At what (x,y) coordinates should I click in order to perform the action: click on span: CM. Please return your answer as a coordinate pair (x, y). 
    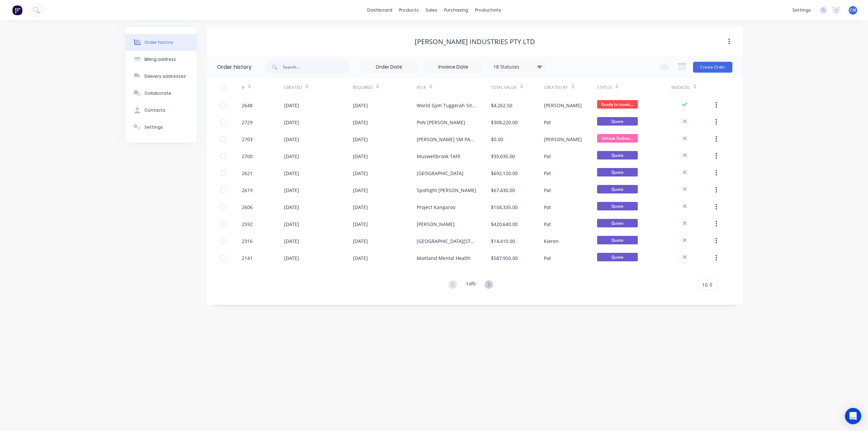
    Looking at the image, I should click on (853, 10).